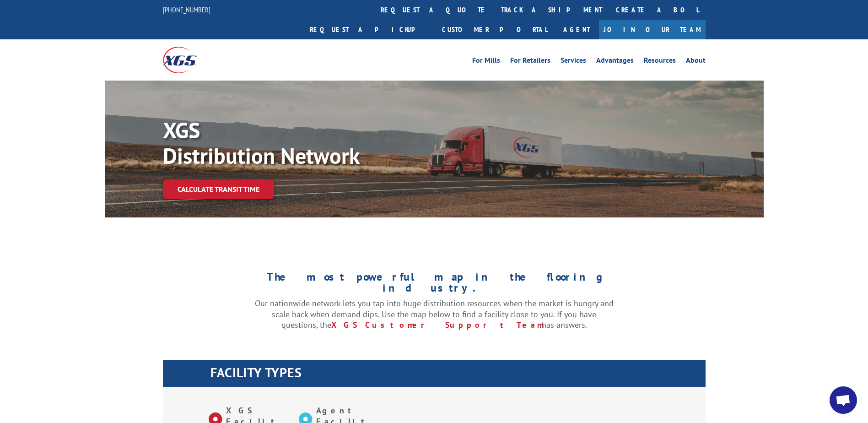 This screenshot has height=423, width=868. I want to click on a: Customer Portal, so click(495, 29).